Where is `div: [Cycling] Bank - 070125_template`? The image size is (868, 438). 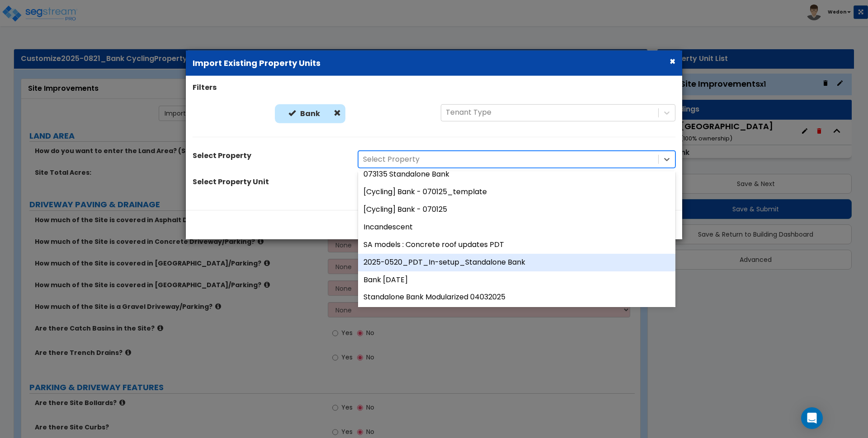
div: [Cycling] Bank - 070125_template is located at coordinates (516, 192).